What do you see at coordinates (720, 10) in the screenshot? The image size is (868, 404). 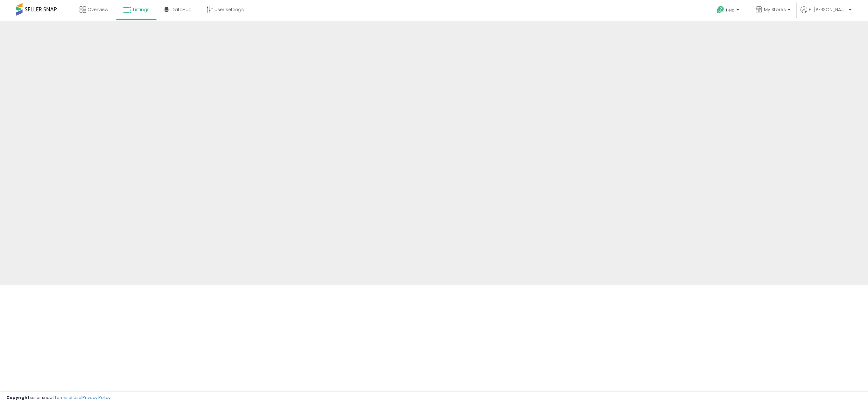 I see `i: Get Help` at bounding box center [720, 10].